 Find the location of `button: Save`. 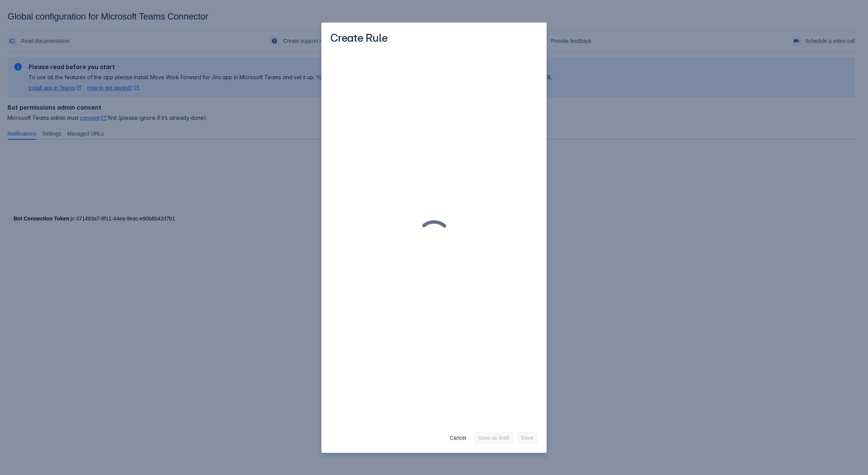

button: Save is located at coordinates (527, 438).